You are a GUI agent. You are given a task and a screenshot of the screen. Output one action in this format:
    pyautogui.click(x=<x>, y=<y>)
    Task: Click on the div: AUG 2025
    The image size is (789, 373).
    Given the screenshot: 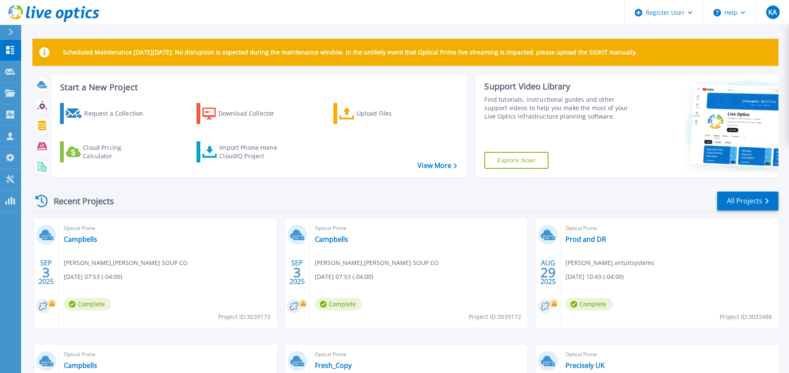 What is the action you would take?
    pyautogui.click(x=548, y=272)
    